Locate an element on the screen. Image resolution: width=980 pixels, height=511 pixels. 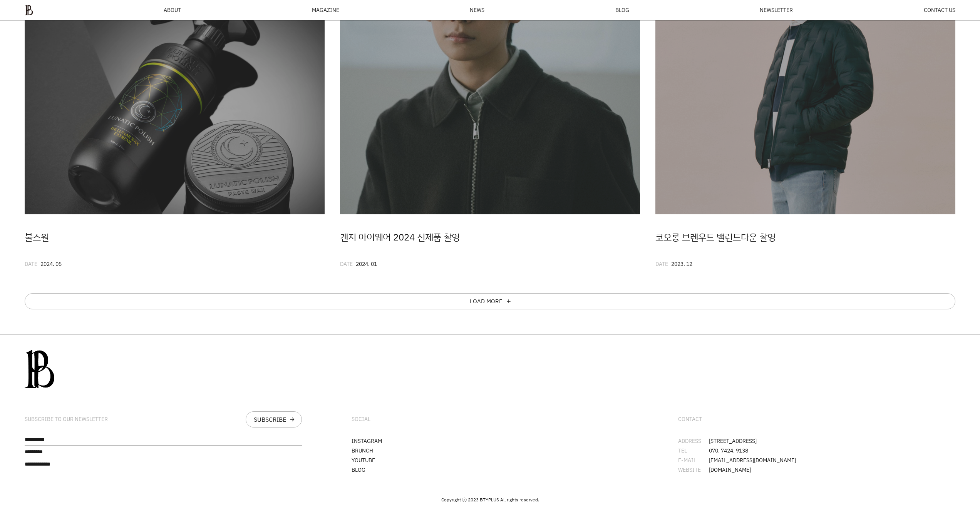
div: SUBSCRIBE is located at coordinates (270, 420).